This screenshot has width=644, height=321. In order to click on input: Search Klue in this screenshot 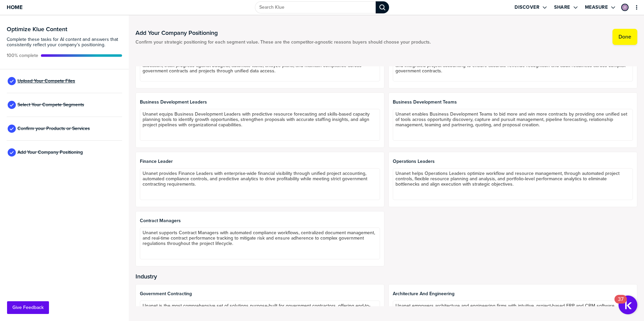, I will do `click(315, 7)`.